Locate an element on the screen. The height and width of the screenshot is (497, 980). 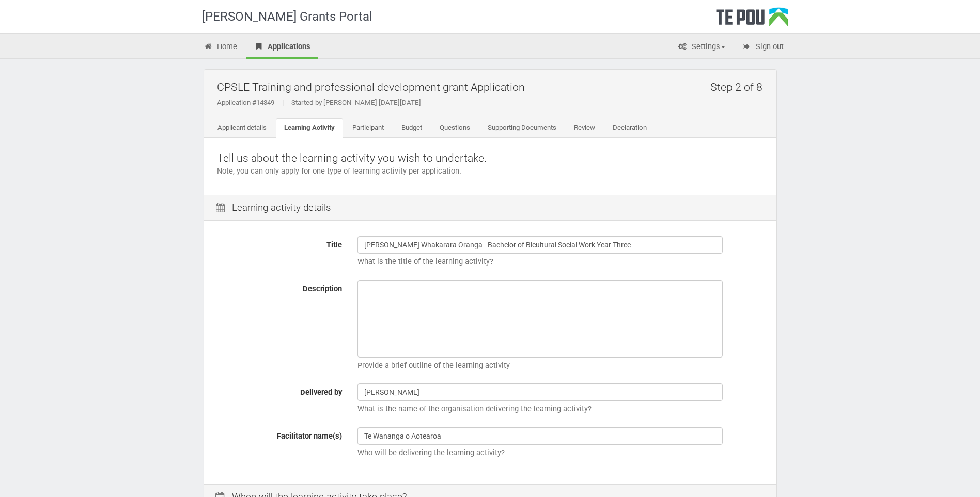
span: Facilitator name(s) is located at coordinates (309, 436).